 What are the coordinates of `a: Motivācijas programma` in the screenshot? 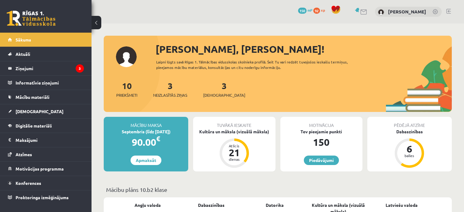 It's located at (46, 169).